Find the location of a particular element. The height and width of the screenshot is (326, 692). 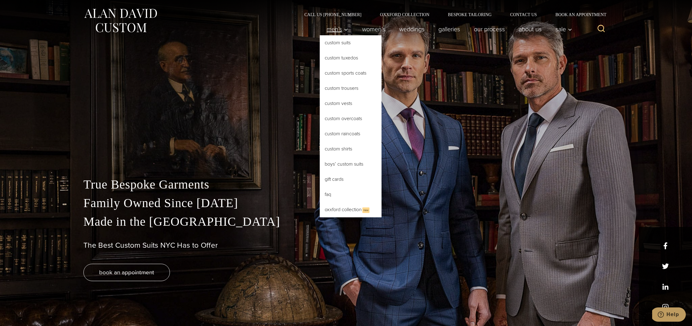

a: x/twitter is located at coordinates (666, 266).